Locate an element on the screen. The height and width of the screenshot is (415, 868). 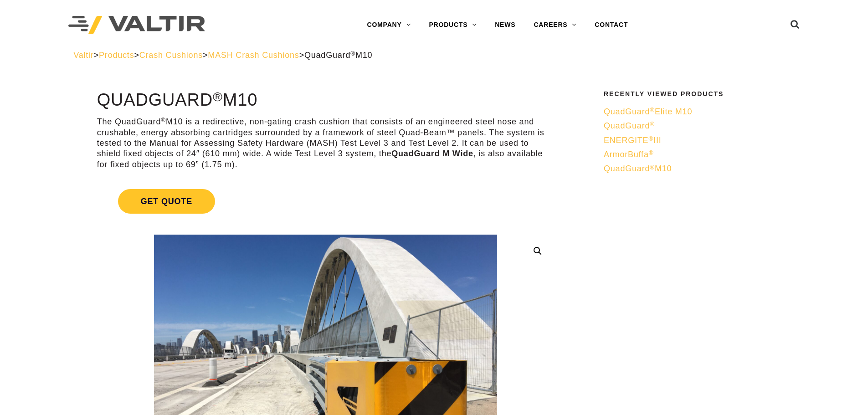
a: COMPANY is located at coordinates (389, 25).